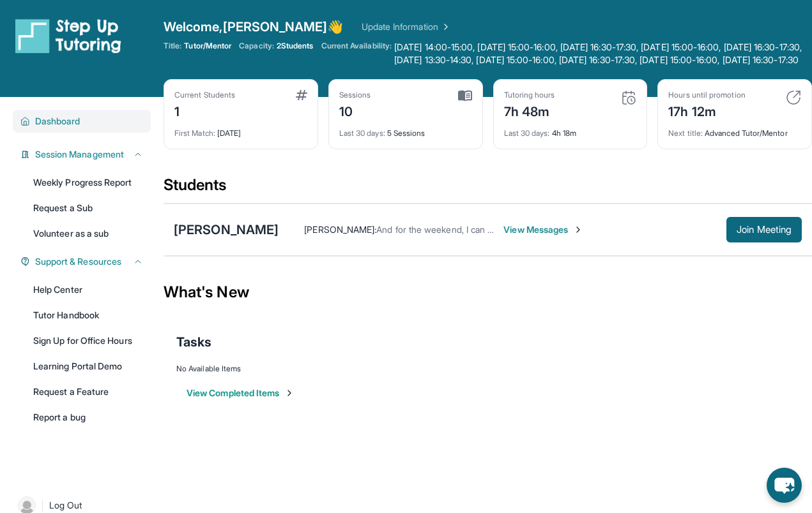  What do you see at coordinates (205, 95) in the screenshot?
I see `div: Current Students` at bounding box center [205, 95].